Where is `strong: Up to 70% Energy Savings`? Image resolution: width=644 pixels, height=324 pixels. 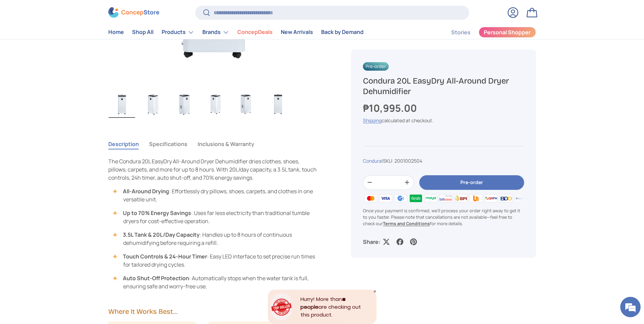 strong: Up to 70% Energy Savings is located at coordinates (157, 213).